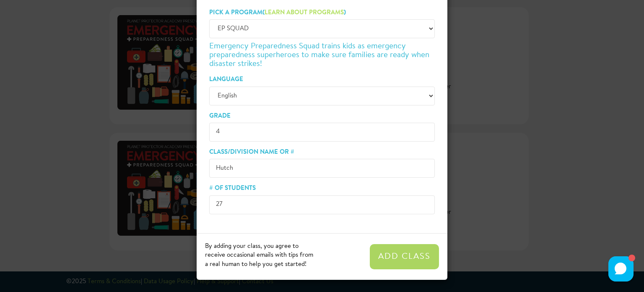 The width and height of the screenshot is (644, 292). What do you see at coordinates (404, 256) in the screenshot?
I see `button: Add Class` at bounding box center [404, 256].